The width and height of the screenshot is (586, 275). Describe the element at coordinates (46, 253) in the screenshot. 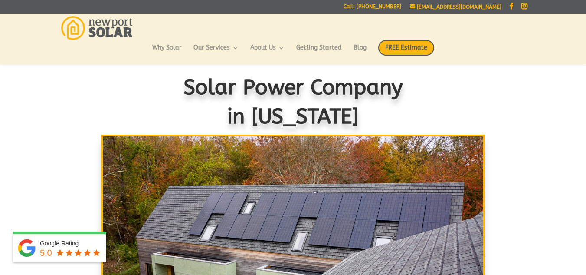

I see `span: 5.0` at that location.